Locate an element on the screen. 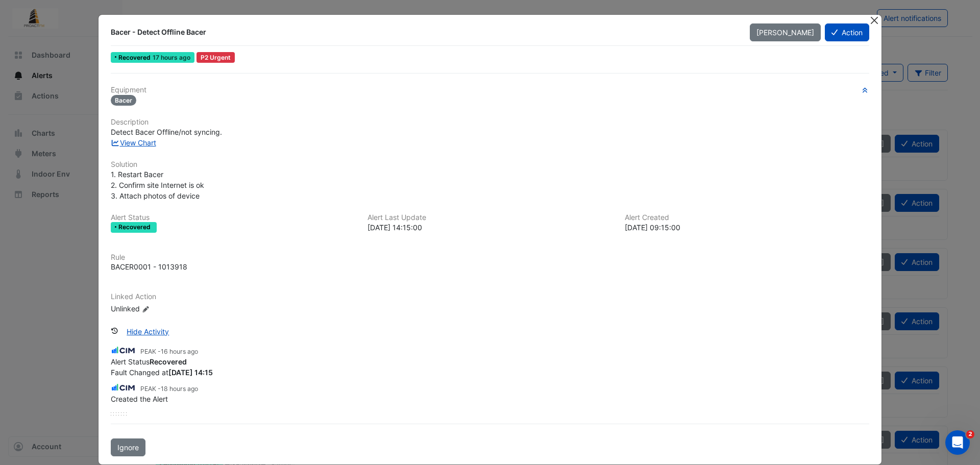 The image size is (980, 465). span: Created the Alert is located at coordinates (139, 399).